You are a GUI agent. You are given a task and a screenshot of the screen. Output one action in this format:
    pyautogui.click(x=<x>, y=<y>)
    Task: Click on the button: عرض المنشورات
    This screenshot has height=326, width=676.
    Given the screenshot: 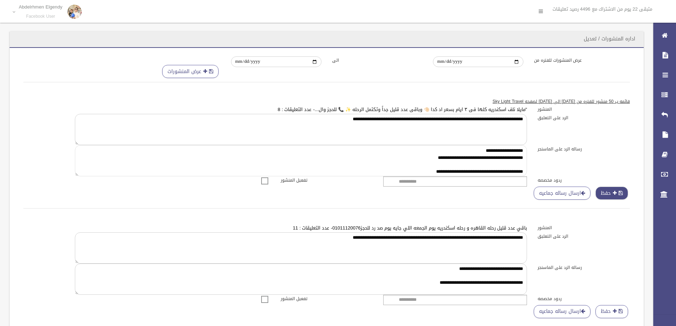 What is the action you would take?
    pyautogui.click(x=190, y=71)
    